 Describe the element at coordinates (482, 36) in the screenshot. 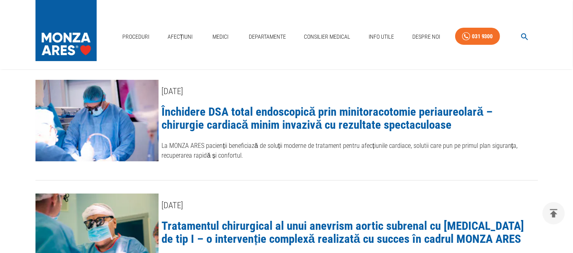

I see `div: 031 9300` at that location.